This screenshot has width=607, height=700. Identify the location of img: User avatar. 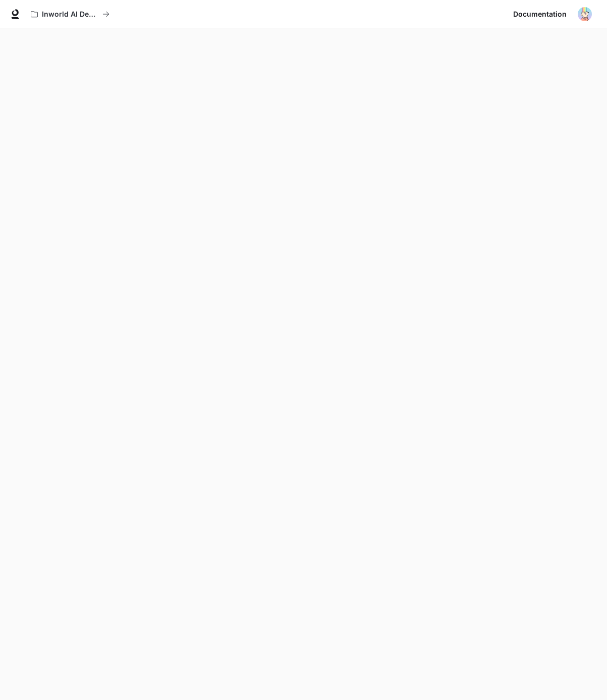
(585, 14).